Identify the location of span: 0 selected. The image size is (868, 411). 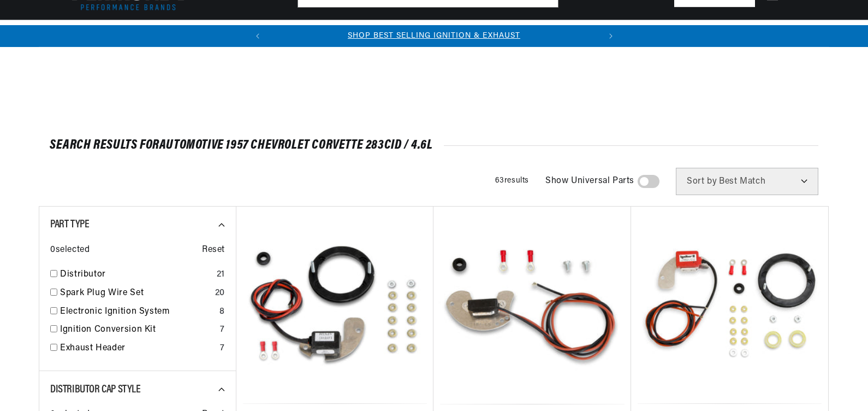
(70, 250).